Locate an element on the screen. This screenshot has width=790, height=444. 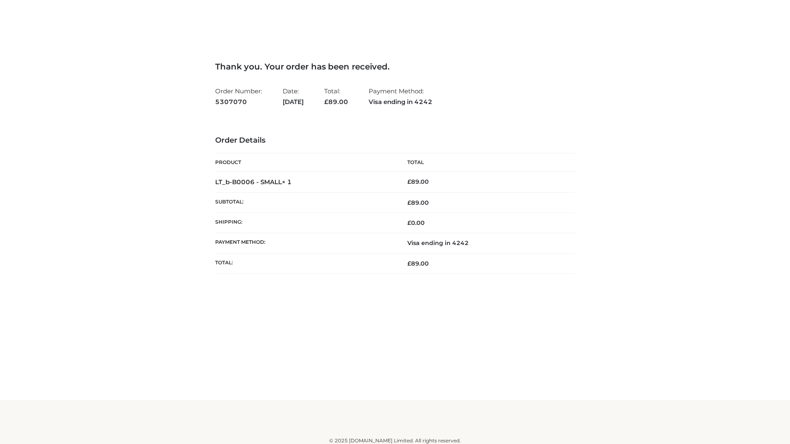
strong: × 1 is located at coordinates (287, 182).